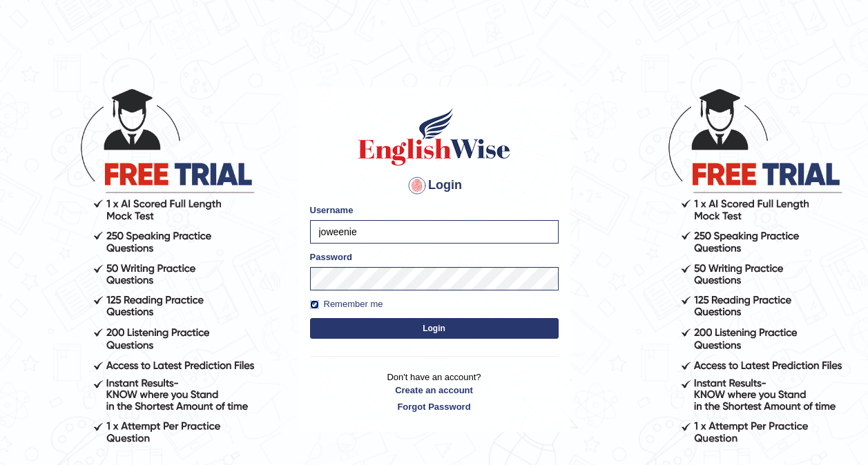 The image size is (868, 465). Describe the element at coordinates (434, 390) in the screenshot. I see `a: Create an account` at that location.